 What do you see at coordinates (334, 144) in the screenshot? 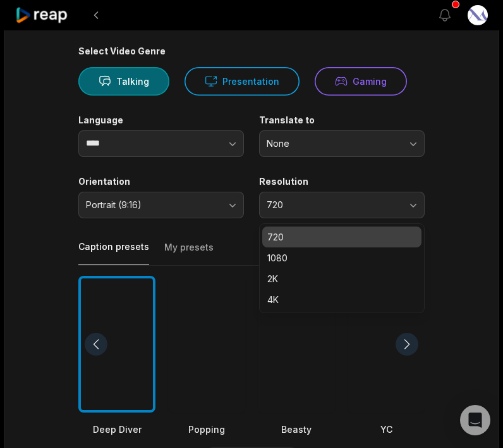
I see `span: None` at bounding box center [334, 144].